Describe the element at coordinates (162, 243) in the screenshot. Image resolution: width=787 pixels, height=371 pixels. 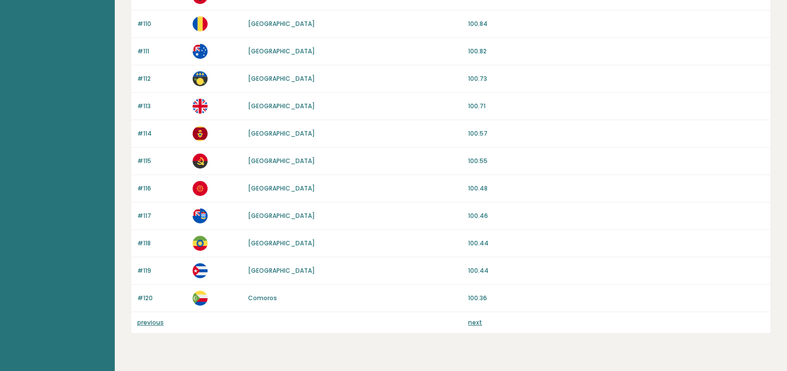
I see `p: #118` at that location.